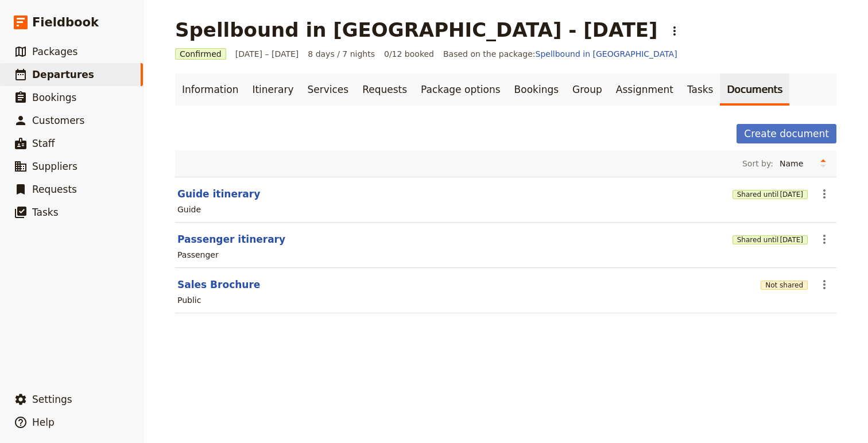 Image resolution: width=868 pixels, height=443 pixels. I want to click on button: Passenger itinerary, so click(231, 240).